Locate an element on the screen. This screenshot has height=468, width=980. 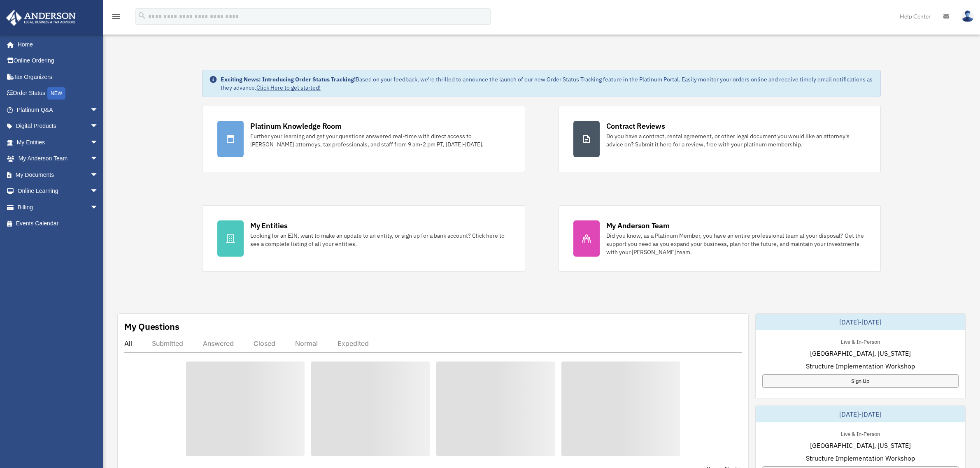
div: Do you have a contract, rental agreement, or other legal document you would like an attorney's ad... is located at coordinates (736, 140).